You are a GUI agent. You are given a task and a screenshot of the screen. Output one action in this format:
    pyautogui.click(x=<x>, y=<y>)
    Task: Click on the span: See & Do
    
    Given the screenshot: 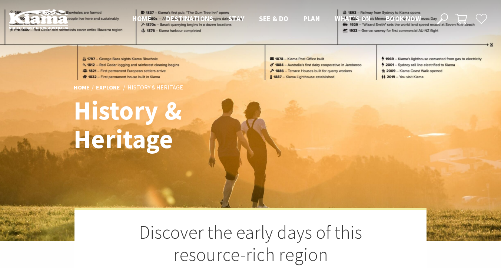 What is the action you would take?
    pyautogui.click(x=273, y=19)
    